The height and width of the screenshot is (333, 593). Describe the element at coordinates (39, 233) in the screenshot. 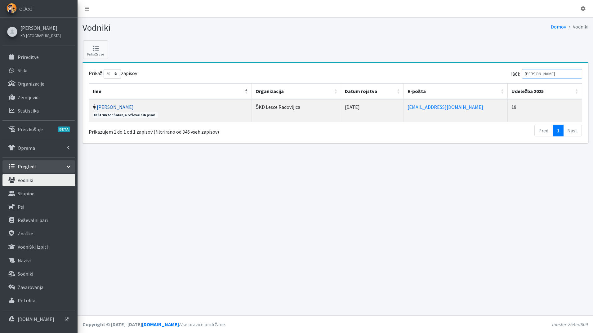

I see `a: Značke` at that location.